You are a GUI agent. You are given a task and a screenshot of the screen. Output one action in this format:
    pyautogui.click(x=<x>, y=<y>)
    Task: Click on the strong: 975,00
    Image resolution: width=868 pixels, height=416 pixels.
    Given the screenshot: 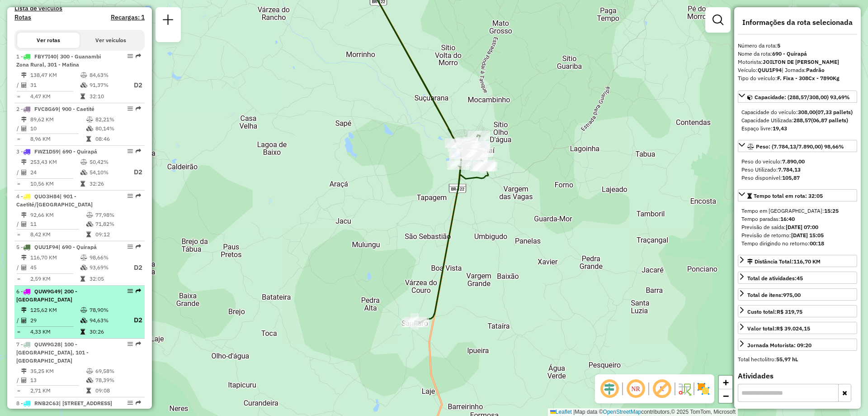 What is the action you would take?
    pyautogui.click(x=792, y=294)
    